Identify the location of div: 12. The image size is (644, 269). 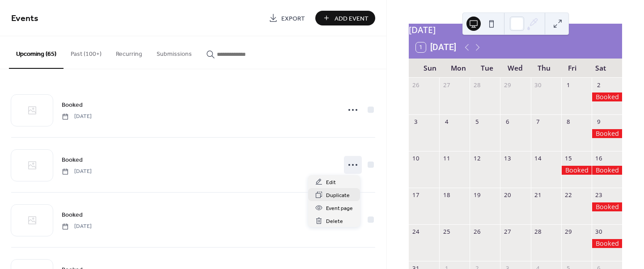
(477, 159).